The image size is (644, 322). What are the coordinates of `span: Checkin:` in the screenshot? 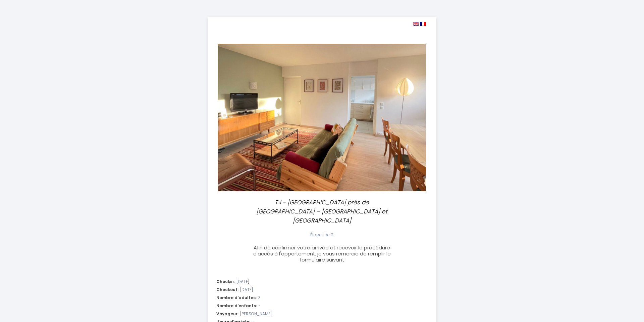 It's located at (225, 281).